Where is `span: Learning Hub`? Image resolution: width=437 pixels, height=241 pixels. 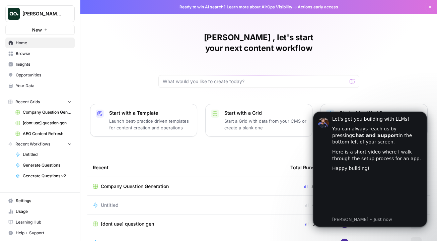
span: Learning Hub is located at coordinates (44, 222).